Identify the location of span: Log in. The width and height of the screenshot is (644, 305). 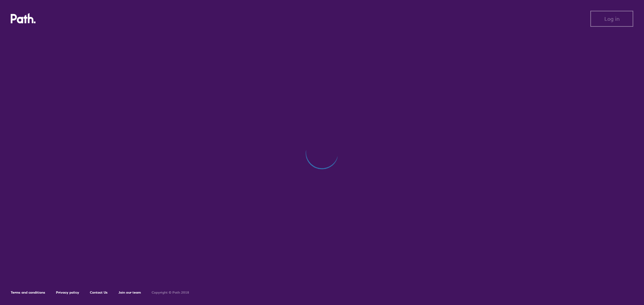
(612, 19).